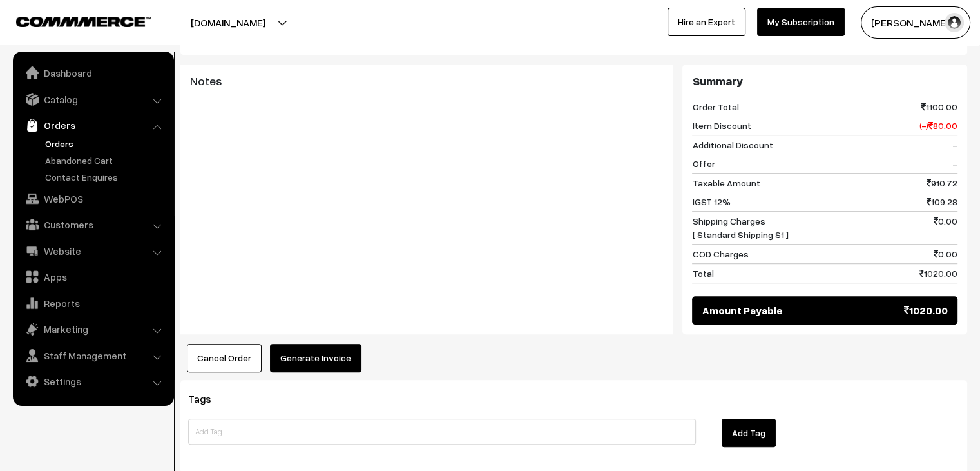 This screenshot has width=980, height=471. What do you see at coordinates (225, 358) in the screenshot?
I see `button: Cancel Order` at bounding box center [225, 358].